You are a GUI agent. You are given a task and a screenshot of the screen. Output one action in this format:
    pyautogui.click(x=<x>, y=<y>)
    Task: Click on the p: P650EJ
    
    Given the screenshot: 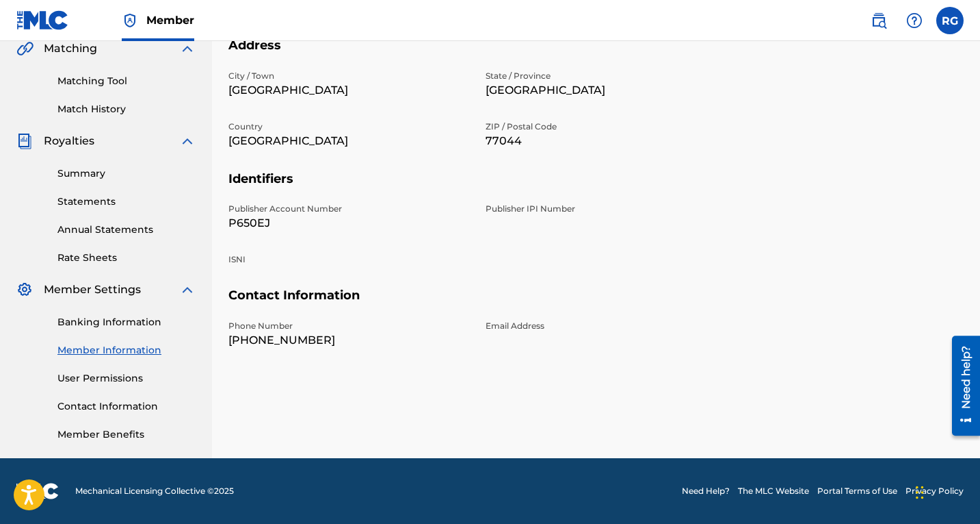 What is the action you would take?
    pyautogui.click(x=349, y=223)
    